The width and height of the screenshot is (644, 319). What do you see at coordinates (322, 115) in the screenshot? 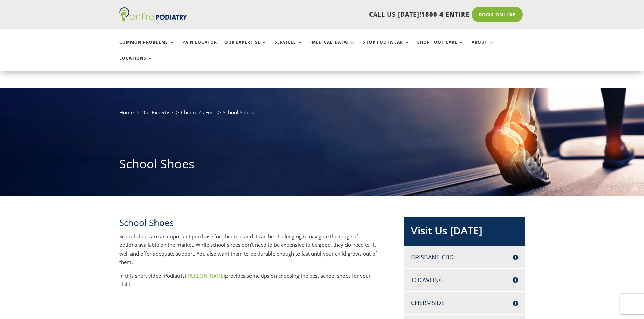
I see `nav: breadcrumb` at bounding box center [322, 115].